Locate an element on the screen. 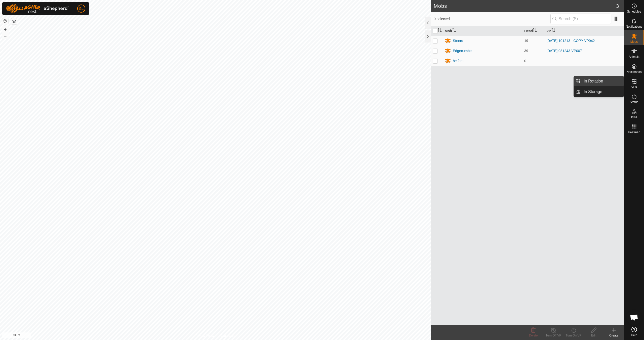 This screenshot has width=644, height=340. span: 39 is located at coordinates (526, 51).